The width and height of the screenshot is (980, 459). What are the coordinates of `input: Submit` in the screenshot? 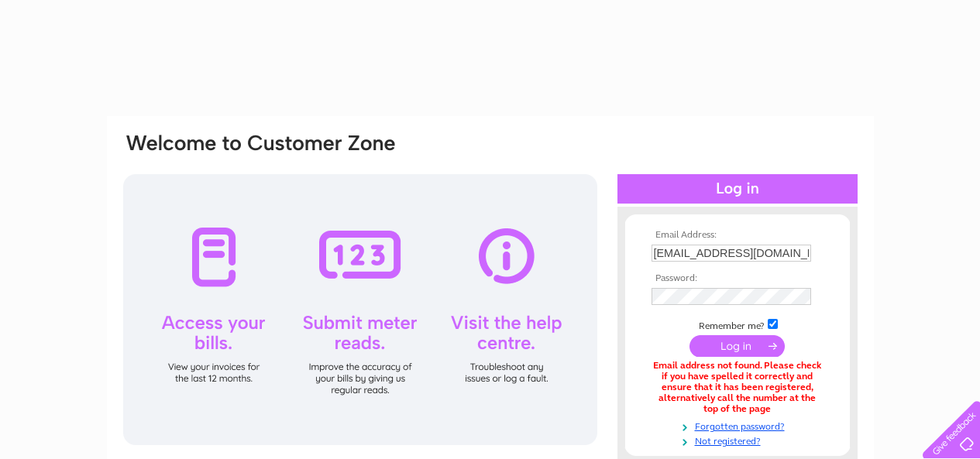 It's located at (736, 346).